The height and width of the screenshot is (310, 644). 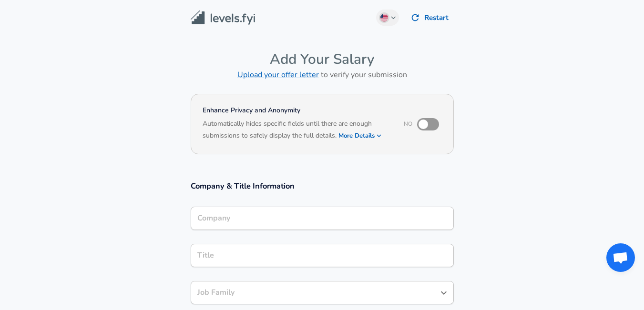 What do you see at coordinates (430, 18) in the screenshot?
I see `button: Restart` at bounding box center [430, 18].